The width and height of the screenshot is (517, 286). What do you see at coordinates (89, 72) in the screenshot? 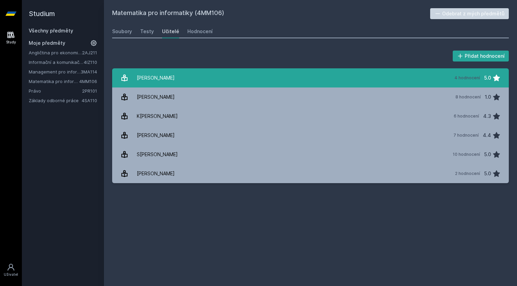
I see `a: 3MA114` at bounding box center [89, 72].